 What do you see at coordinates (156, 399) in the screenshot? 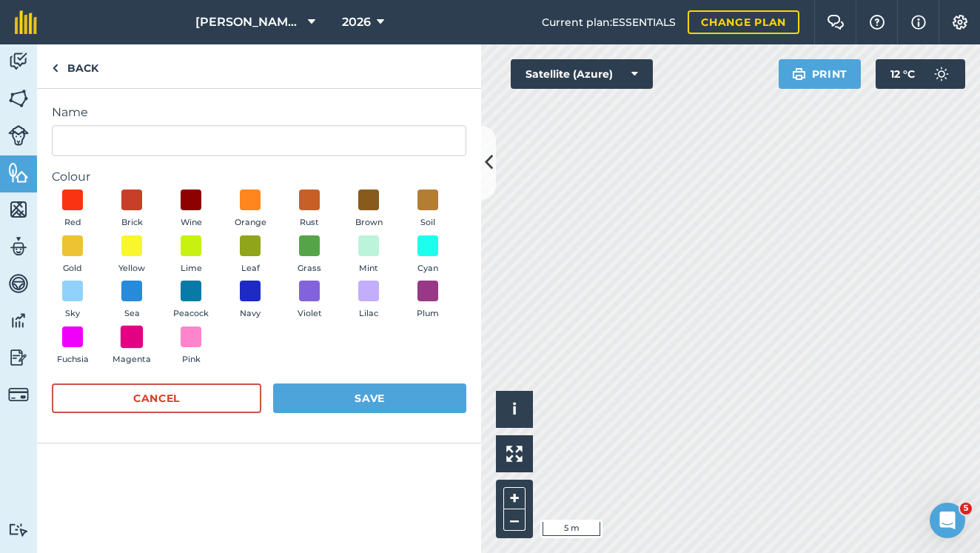
I see `button: Cancel` at bounding box center [156, 399].